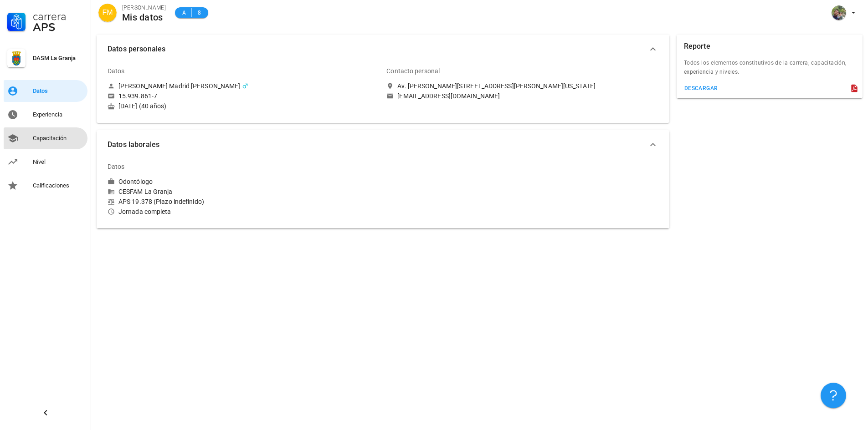 The width and height of the screenshot is (868, 430). What do you see at coordinates (59, 162) in the screenshot?
I see `div: Nivel` at bounding box center [59, 162].